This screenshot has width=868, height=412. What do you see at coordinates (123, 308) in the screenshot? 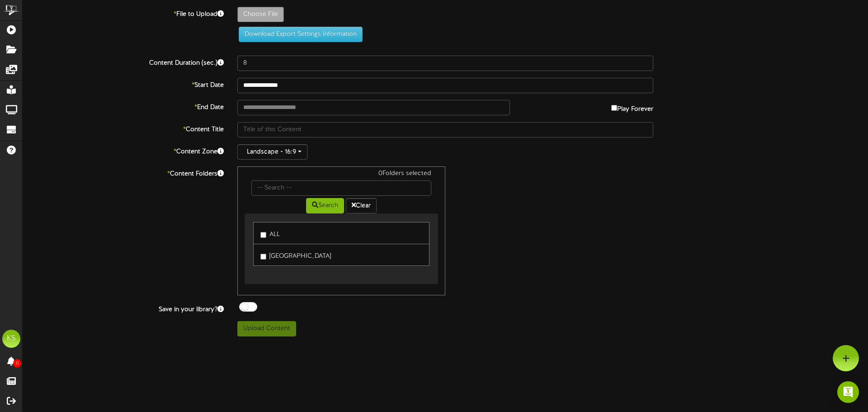
I see `label: Save in your library?` at bounding box center [123, 308].